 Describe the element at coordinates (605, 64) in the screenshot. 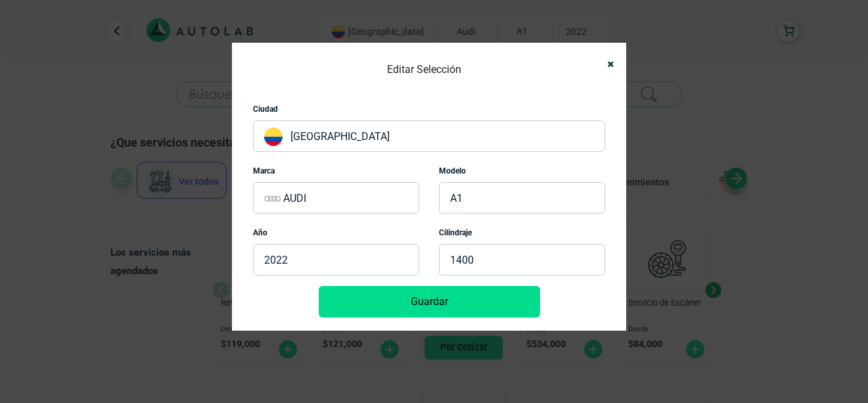

I see `button: Close` at that location.